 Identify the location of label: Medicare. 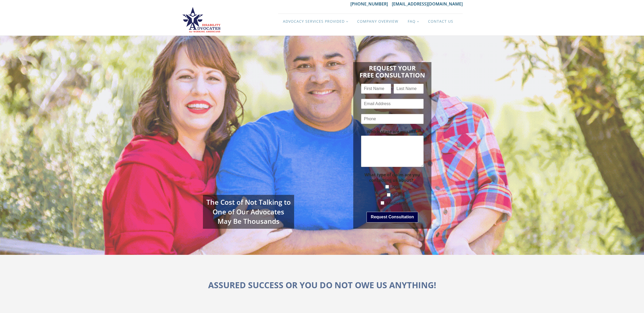
(396, 203).